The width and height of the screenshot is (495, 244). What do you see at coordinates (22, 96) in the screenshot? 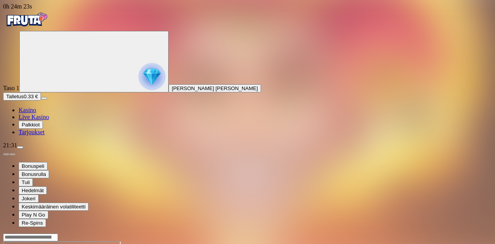
I see `button: Talletusplus icon0.33 €` at bounding box center [22, 96].